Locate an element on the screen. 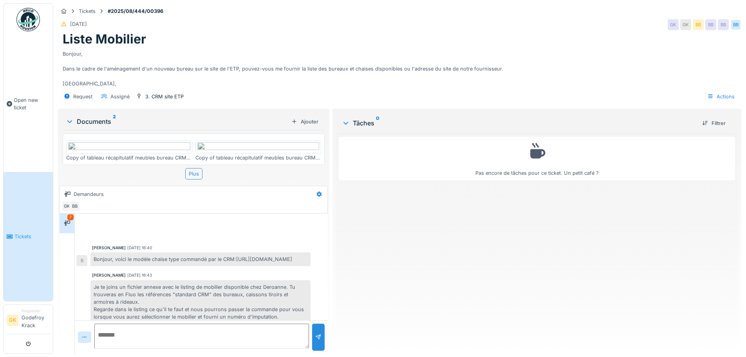 This screenshot has width=746, height=357. div: Request is located at coordinates (83, 96).